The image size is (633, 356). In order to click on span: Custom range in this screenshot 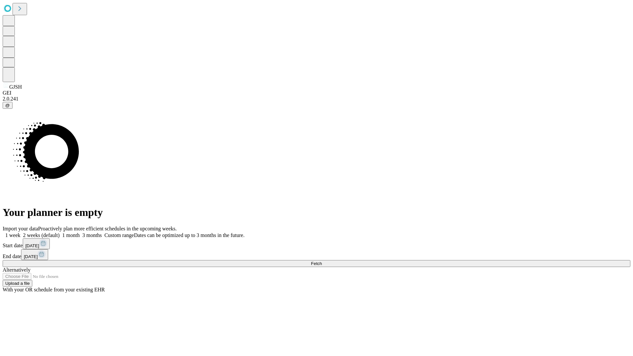, I will do `click(119, 235)`.